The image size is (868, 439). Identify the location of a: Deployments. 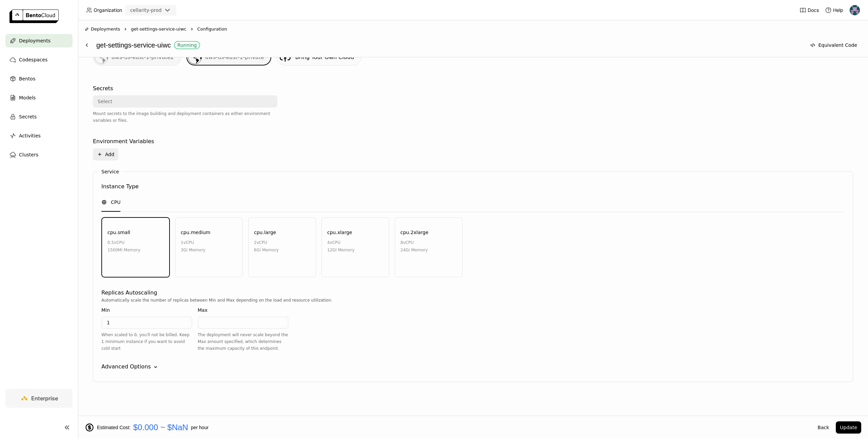
(39, 41).